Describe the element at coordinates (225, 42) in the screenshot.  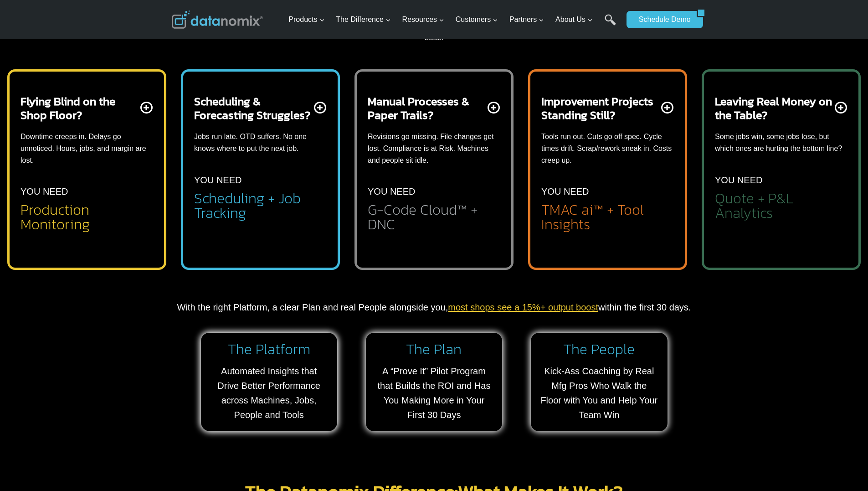
I see `span: Phone number` at that location.